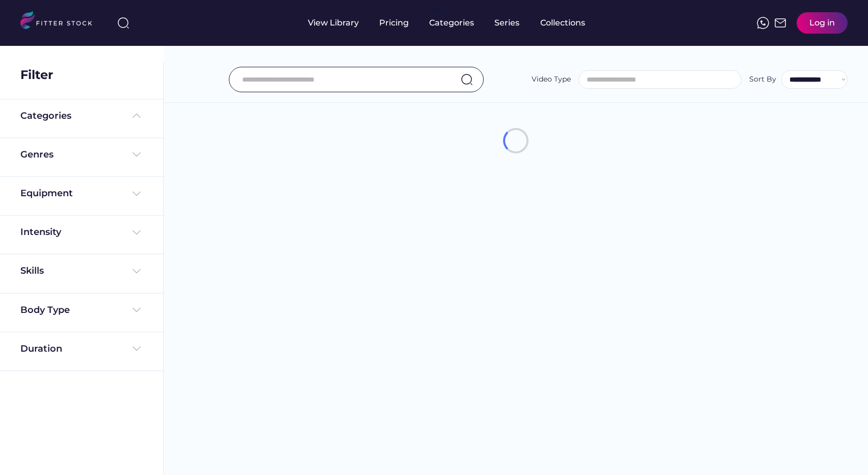 The width and height of the screenshot is (868, 475). I want to click on div: Log in, so click(822, 23).